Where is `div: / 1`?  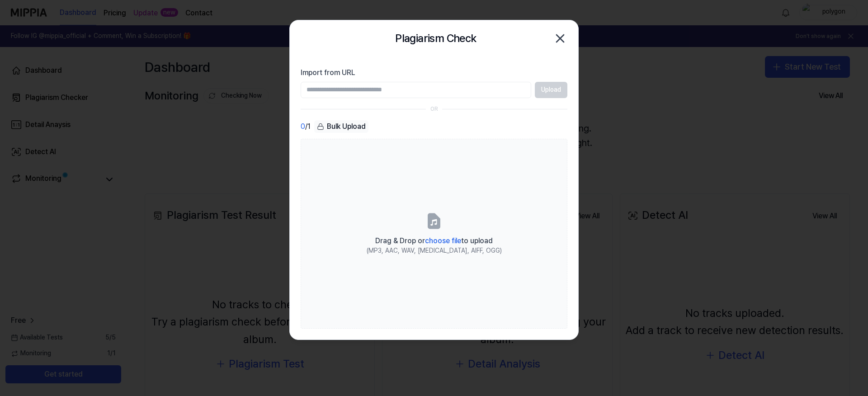
div: / 1 is located at coordinates (306, 126).